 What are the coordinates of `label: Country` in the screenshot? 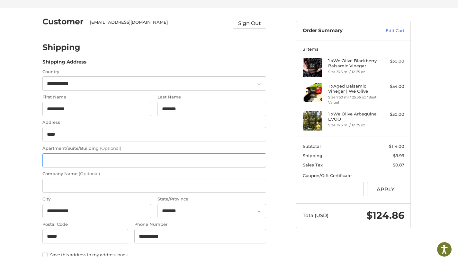 It's located at (154, 72).